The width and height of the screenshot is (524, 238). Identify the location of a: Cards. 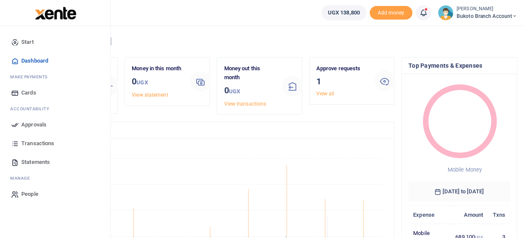
(55, 93).